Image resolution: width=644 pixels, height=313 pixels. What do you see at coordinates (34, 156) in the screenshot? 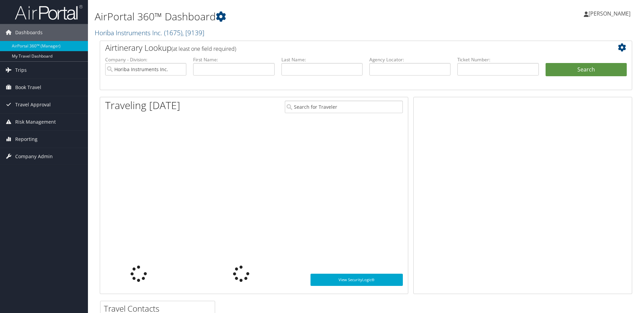
I see `span: Company Admin` at bounding box center [34, 156].